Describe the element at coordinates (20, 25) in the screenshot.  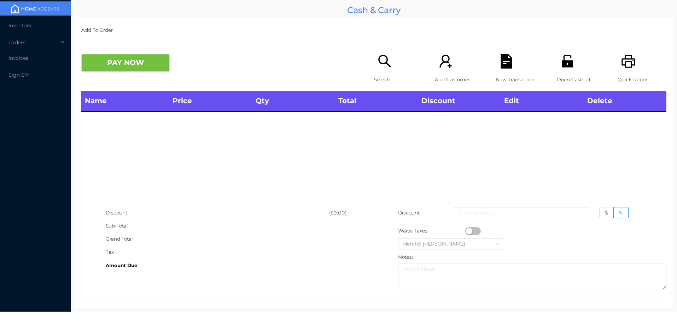
I see `span: Inventory` at that location.